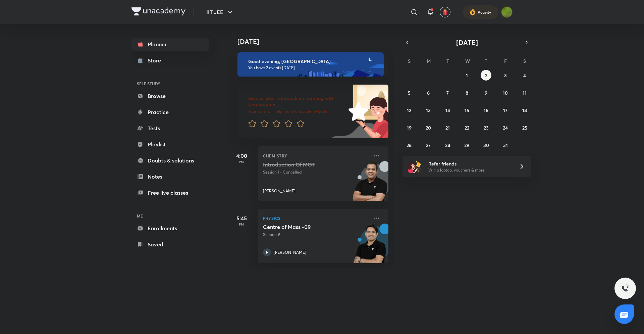 Image resolution: width=644 pixels, height=334 pixels. I want to click on a: Practice, so click(170, 112).